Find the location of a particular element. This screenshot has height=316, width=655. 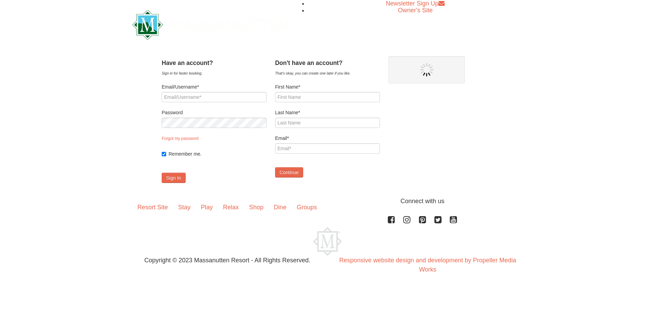

button: Continue is located at coordinates (289, 173).